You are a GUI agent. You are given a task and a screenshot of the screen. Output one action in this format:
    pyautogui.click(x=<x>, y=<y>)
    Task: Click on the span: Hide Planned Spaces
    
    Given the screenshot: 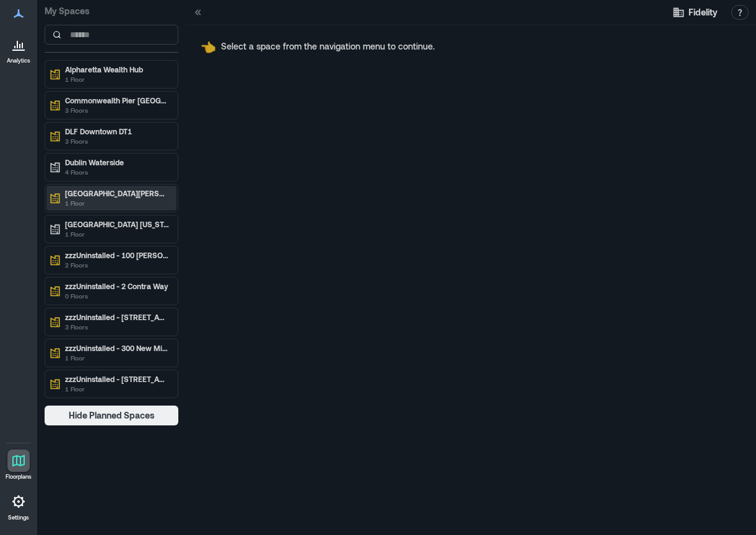 What is the action you would take?
    pyautogui.click(x=111, y=416)
    